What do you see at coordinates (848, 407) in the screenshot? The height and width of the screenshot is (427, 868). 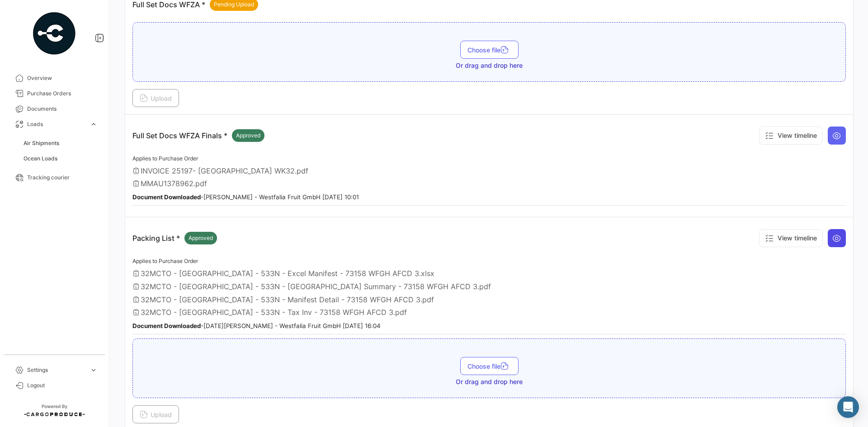 I see `div: Abrir Intercom Messenger` at bounding box center [848, 407].